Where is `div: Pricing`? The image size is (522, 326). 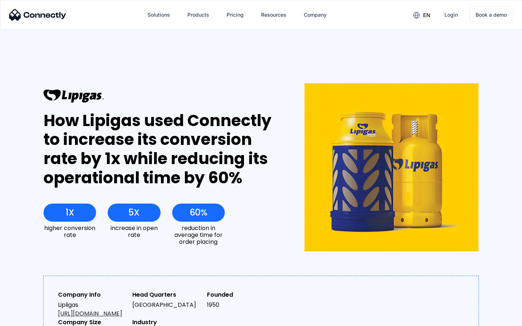
div: Pricing is located at coordinates (235, 15).